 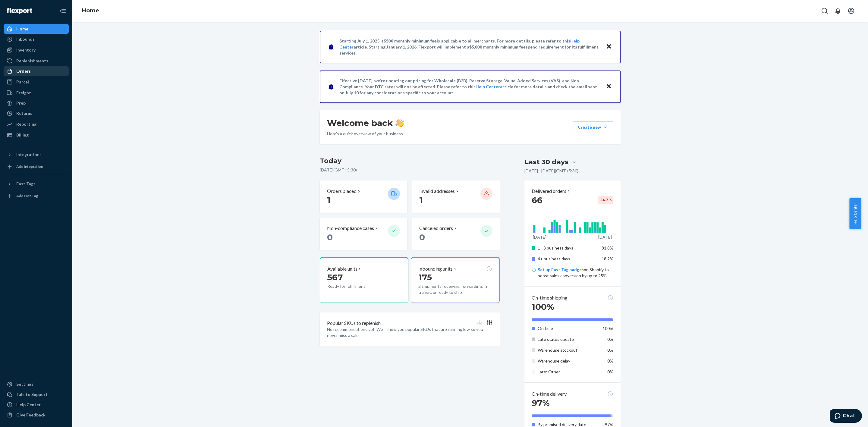 I want to click on p: Here’s a quick overview of your business, so click(x=366, y=134).